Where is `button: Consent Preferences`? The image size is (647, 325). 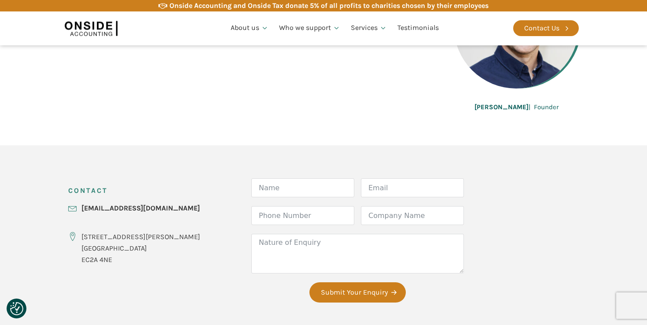 button: Consent Preferences is located at coordinates (17, 309).